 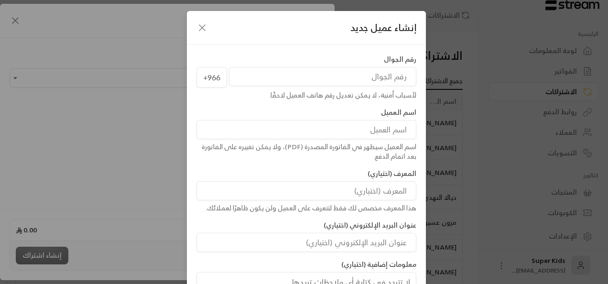 What do you see at coordinates (323, 76) in the screenshot?
I see `input: رقم الجوال` at bounding box center [323, 76].